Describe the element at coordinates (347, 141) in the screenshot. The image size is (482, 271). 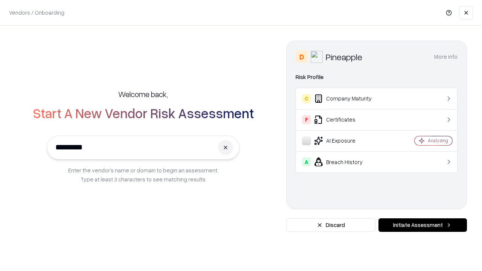
I see `div: AI Exposure` at that location.